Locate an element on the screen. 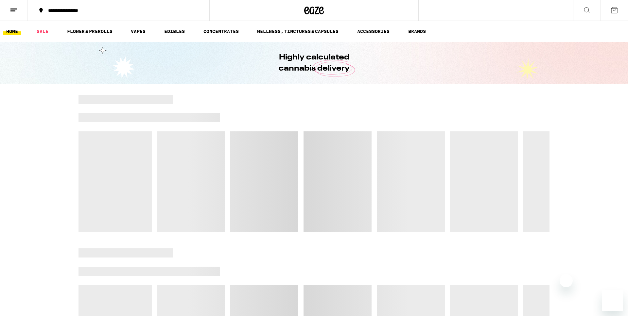 The image size is (628, 316). a: BRANDS is located at coordinates (417, 31).